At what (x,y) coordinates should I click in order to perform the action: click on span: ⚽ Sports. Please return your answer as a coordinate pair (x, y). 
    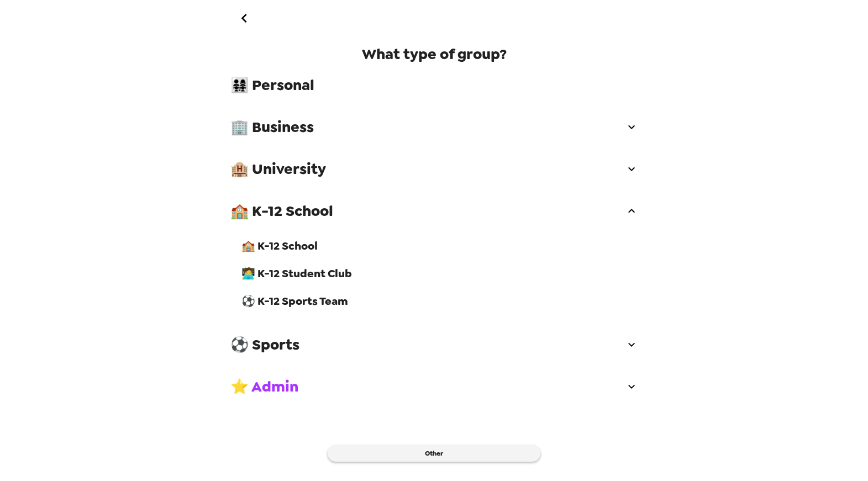
    Looking at the image, I should click on (428, 345).